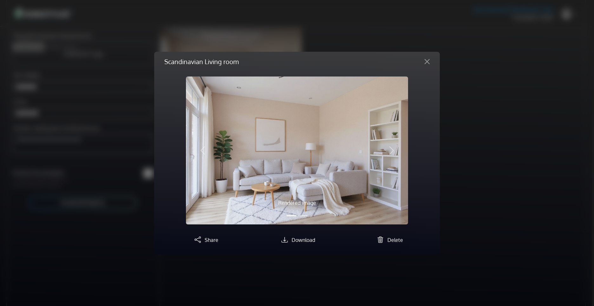  I want to click on a: Download, so click(297, 240).